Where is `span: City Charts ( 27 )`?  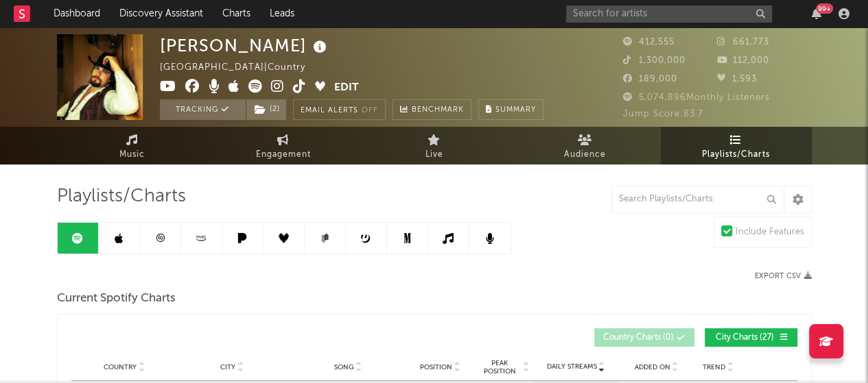
span: City Charts ( 27 ) is located at coordinates (746, 339).